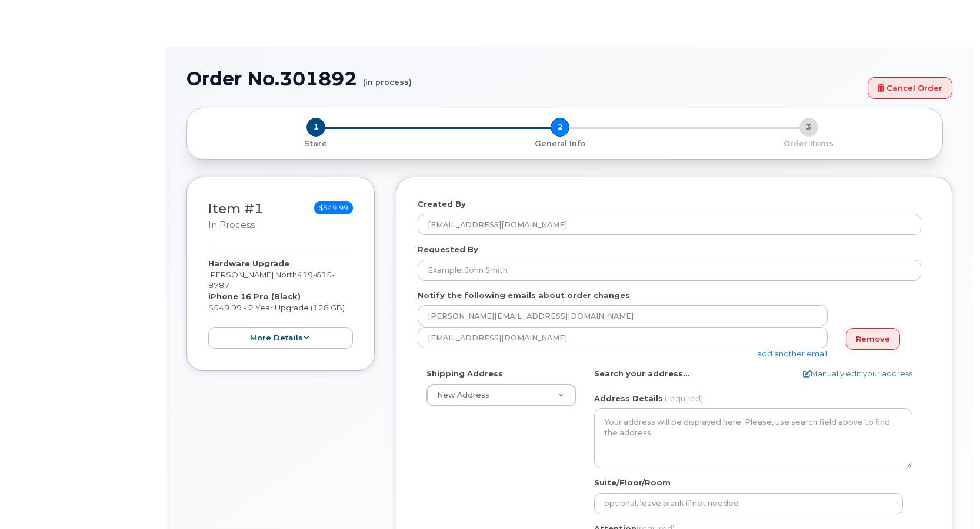 The image size is (980, 529). I want to click on span: (required), so click(684, 398).